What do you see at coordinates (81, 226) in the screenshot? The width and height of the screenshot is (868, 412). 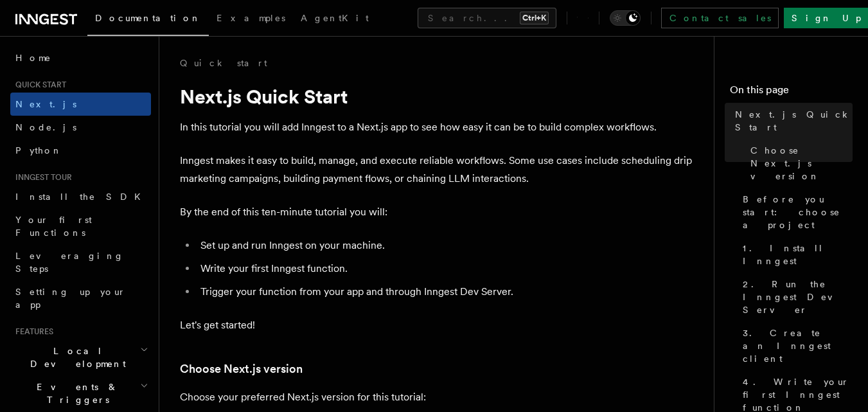 I see `a: Your first Functions` at bounding box center [81, 226].